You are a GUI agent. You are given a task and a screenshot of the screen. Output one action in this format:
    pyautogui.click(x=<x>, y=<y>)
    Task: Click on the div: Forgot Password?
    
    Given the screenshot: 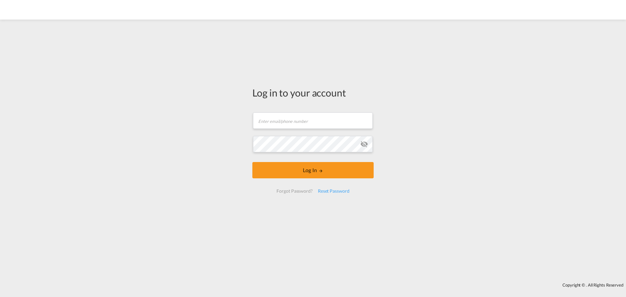 What is the action you would take?
    pyautogui.click(x=294, y=191)
    